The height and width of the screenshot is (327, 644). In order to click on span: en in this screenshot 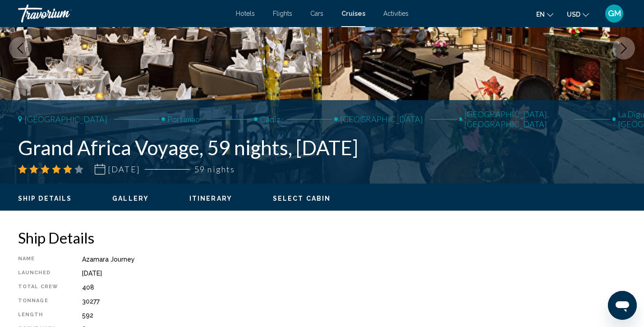, I will do `click(540, 14)`.